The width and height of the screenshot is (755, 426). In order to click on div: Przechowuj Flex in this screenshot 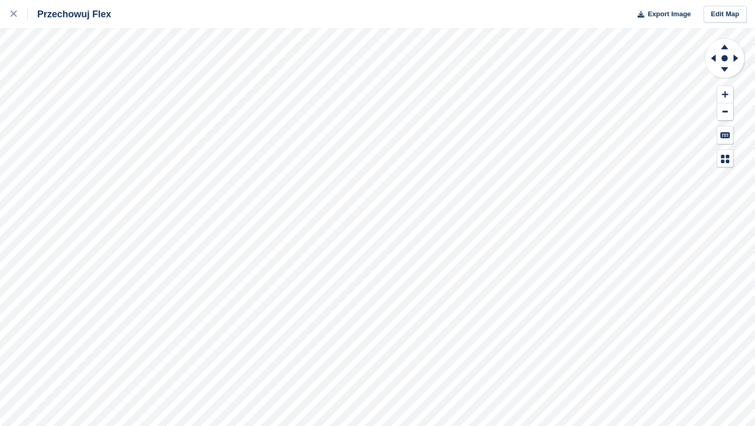, I will do `click(69, 14)`.